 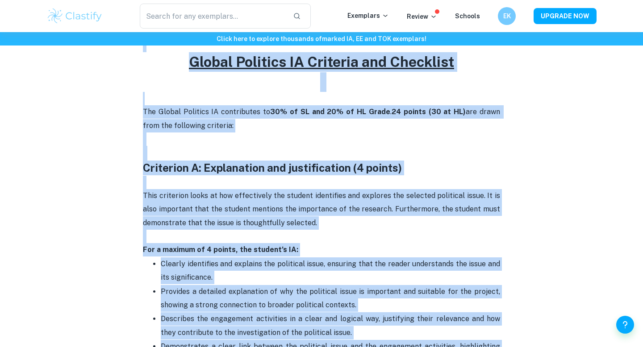 I want to click on strong: Criterion A: Explanation and justification (4 points), so click(x=272, y=168).